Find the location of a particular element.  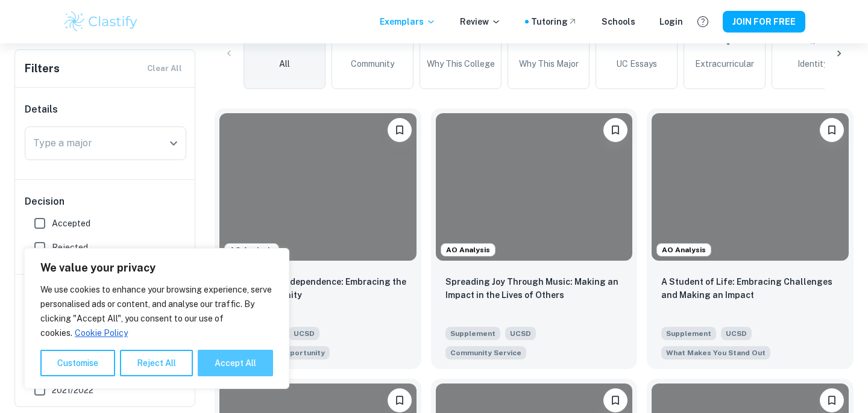

p: Review is located at coordinates (480, 22).